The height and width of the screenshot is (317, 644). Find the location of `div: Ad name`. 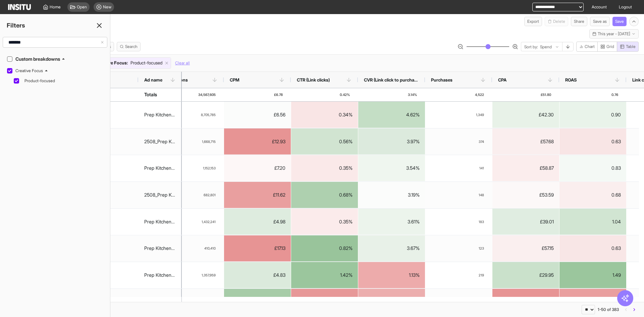

div: Ad name is located at coordinates (160, 80).